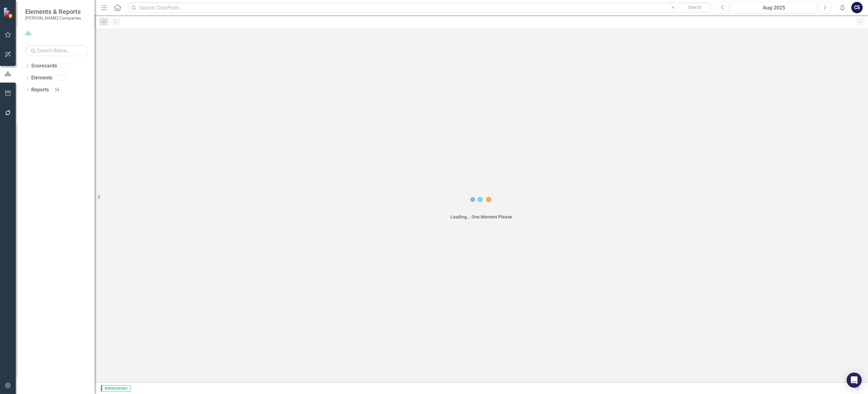 The width and height of the screenshot is (868, 394). Describe the element at coordinates (40, 90) in the screenshot. I see `a: Reports` at that location.